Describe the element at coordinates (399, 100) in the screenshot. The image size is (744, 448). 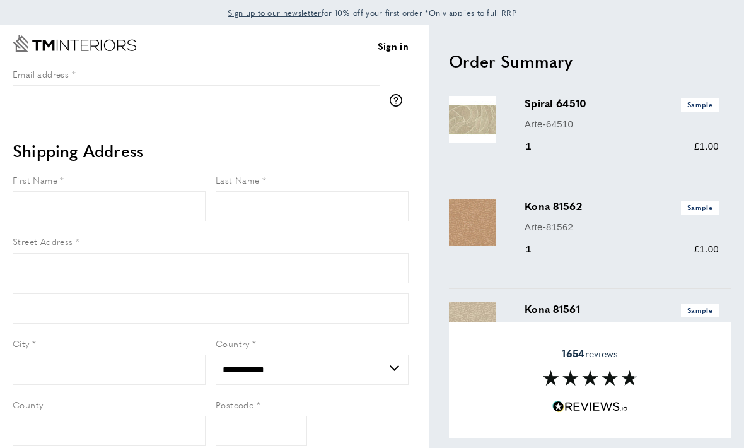
I see `button: More information` at that location.